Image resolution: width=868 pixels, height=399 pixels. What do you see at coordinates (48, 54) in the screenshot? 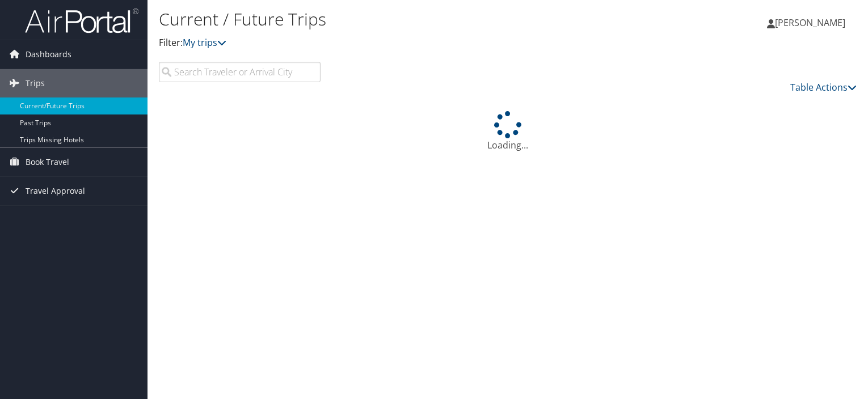
I see `span: Dashboards` at bounding box center [48, 54].